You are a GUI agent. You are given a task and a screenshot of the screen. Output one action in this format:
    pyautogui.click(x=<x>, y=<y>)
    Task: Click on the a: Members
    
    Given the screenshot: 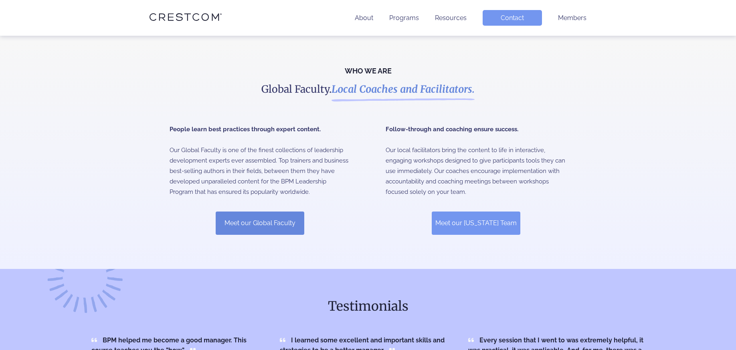 What is the action you would take?
    pyautogui.click(x=572, y=18)
    